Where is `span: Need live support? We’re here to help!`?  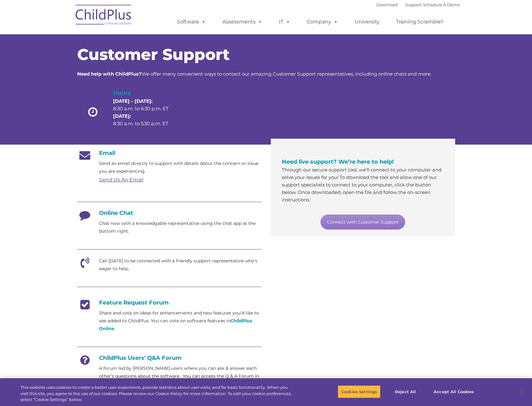
span: Need live support? We’re here to help! is located at coordinates (338, 162).